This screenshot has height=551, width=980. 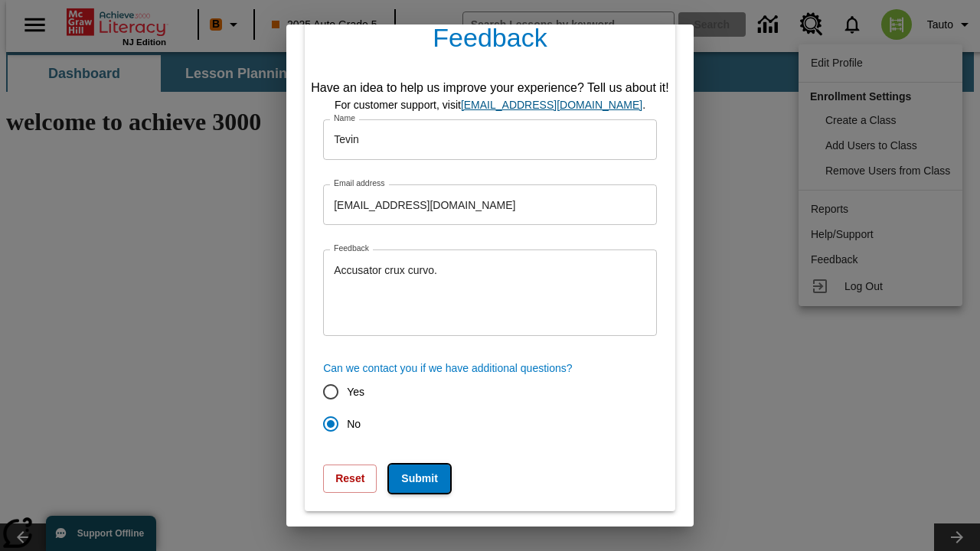 What do you see at coordinates (490, 41) in the screenshot?
I see `h4: Feedback` at bounding box center [490, 41].